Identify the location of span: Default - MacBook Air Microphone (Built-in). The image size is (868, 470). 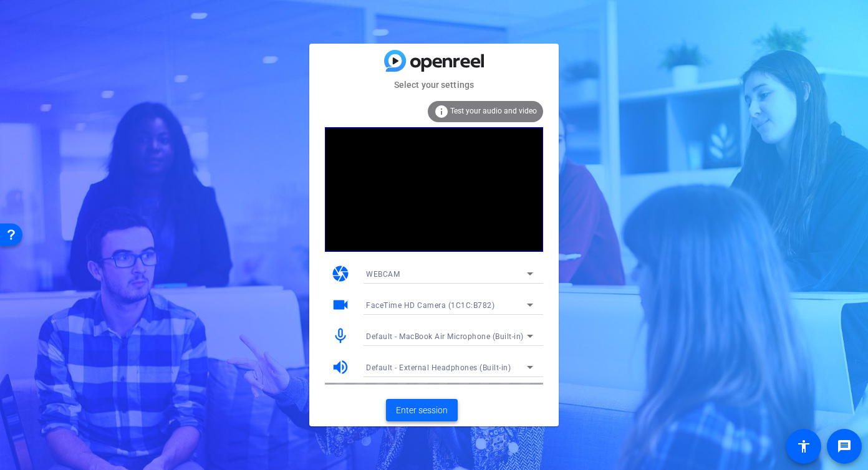
(444, 336).